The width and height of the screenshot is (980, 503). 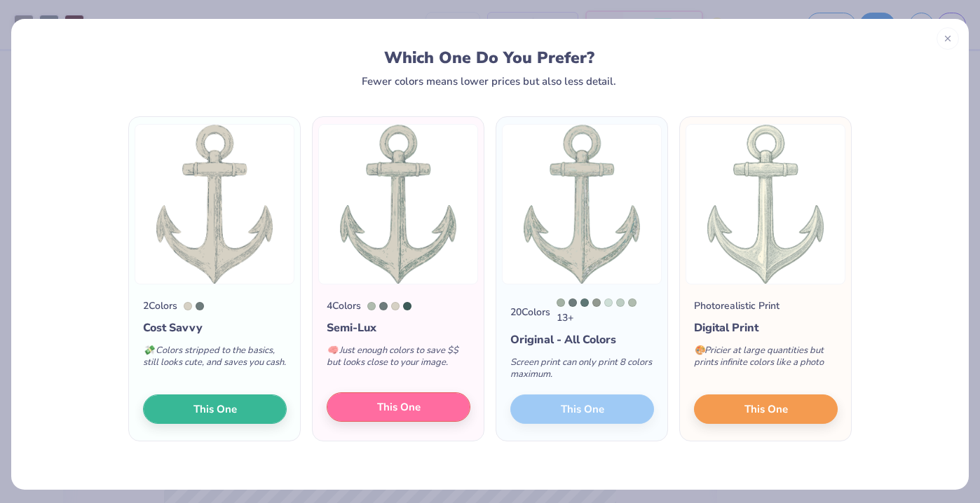 I want to click on div: 13 +, so click(x=605, y=312).